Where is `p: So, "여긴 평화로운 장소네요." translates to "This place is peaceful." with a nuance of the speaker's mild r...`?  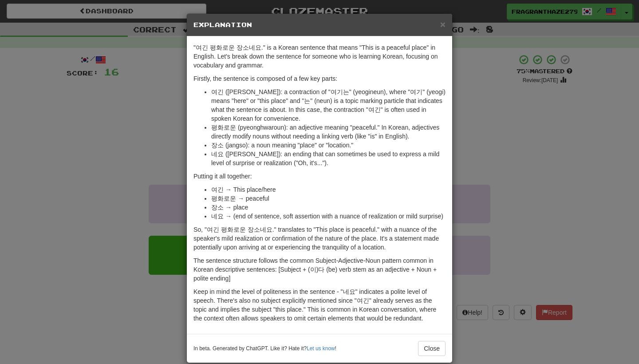
p: So, "여긴 평화로운 장소네요." translates to "This place is peaceful." with a nuance of the speaker's mild r... is located at coordinates (320, 238).